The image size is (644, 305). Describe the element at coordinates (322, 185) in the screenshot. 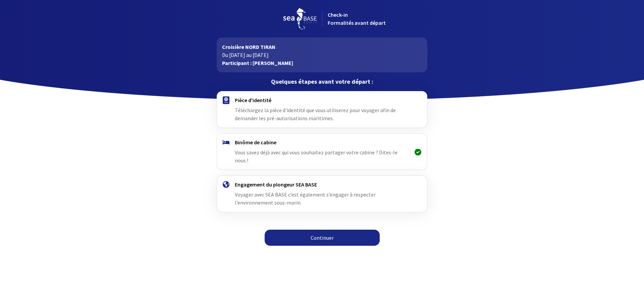

I see `h4: Engagement du plongeur SEA BASE` at that location.